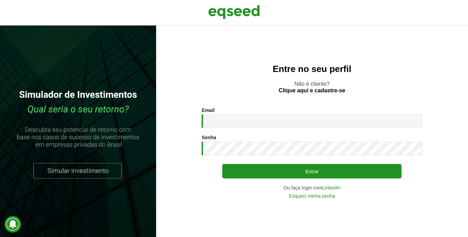 The image size is (468, 237). Describe the element at coordinates (312, 196) in the screenshot. I see `a: Esqueci minha senha` at that location.